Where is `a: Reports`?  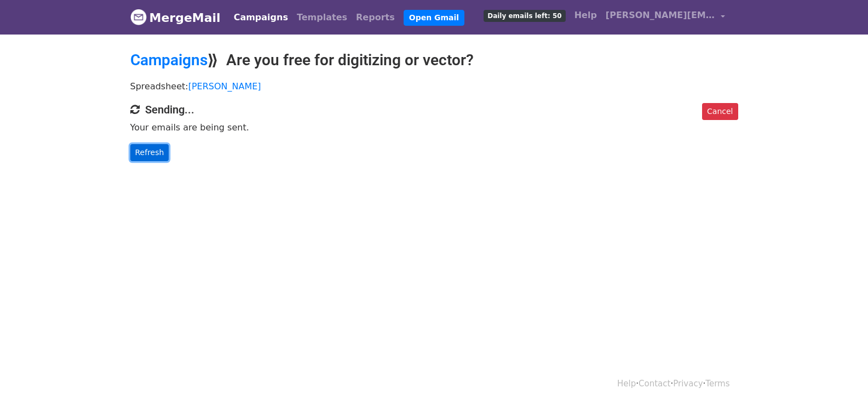
a: Reports is located at coordinates (375, 17).